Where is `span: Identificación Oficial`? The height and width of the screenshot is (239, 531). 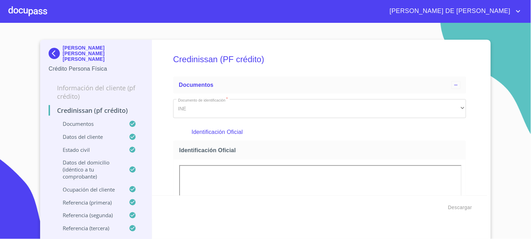
span: Identificación Oficial is located at coordinates (321, 150).